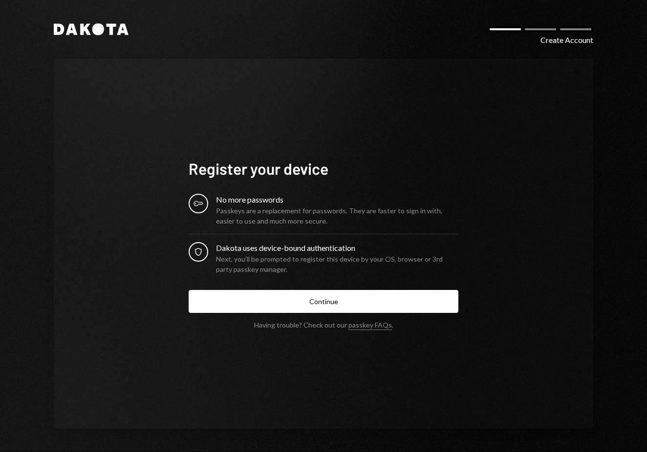 The image size is (647, 452). What do you see at coordinates (337, 264) in the screenshot?
I see `div: Next, you’ll be prompted to register this device by your OS, browser or 3rd party passkey manager.` at bounding box center [337, 264].